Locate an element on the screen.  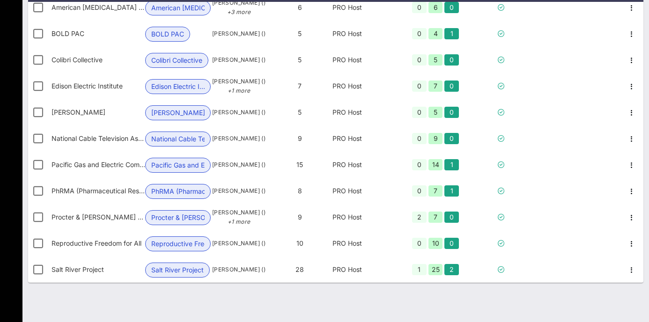
span: American Cancer Society Action Network is located at coordinates (131, 7).